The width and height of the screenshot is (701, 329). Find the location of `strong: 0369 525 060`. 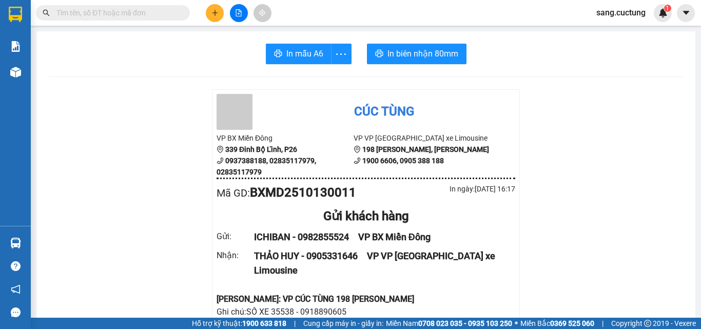

strong: 0369 525 060 is located at coordinates (572, 323).